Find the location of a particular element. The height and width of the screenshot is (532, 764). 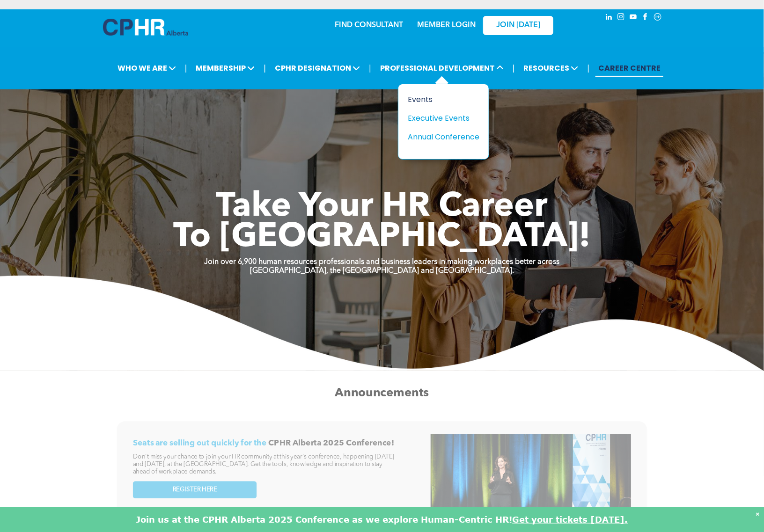

a: youtube is located at coordinates (633, 18).